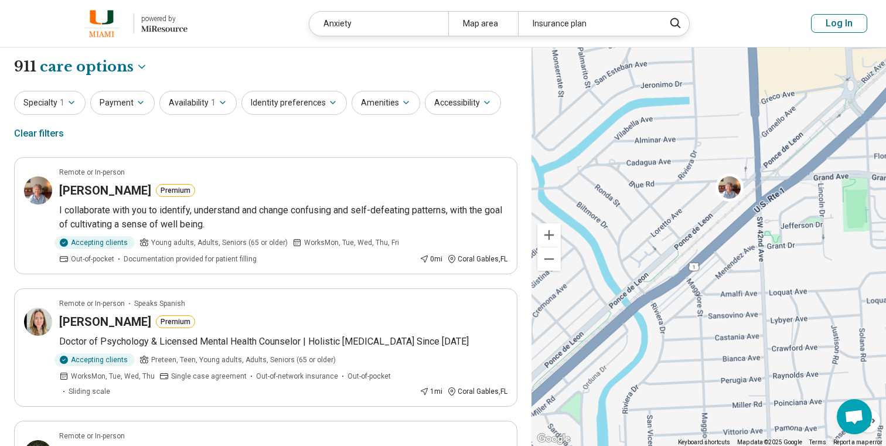 This screenshot has width=886, height=446. Describe the element at coordinates (463, 103) in the screenshot. I see `button: Accessibility` at that location.